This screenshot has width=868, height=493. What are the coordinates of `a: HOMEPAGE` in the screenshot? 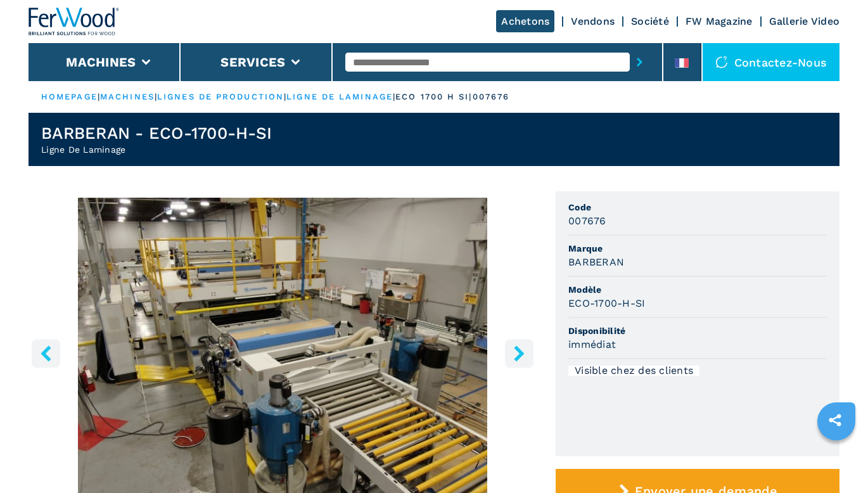 It's located at (69, 96).